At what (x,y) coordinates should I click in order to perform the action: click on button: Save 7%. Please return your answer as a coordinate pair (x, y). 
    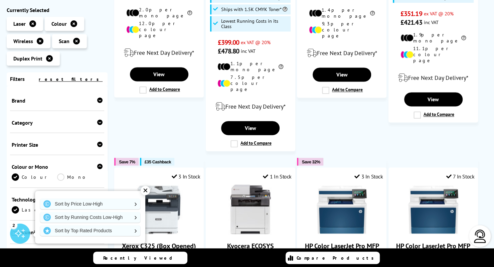
    Looking at the image, I should click on (126, 161).